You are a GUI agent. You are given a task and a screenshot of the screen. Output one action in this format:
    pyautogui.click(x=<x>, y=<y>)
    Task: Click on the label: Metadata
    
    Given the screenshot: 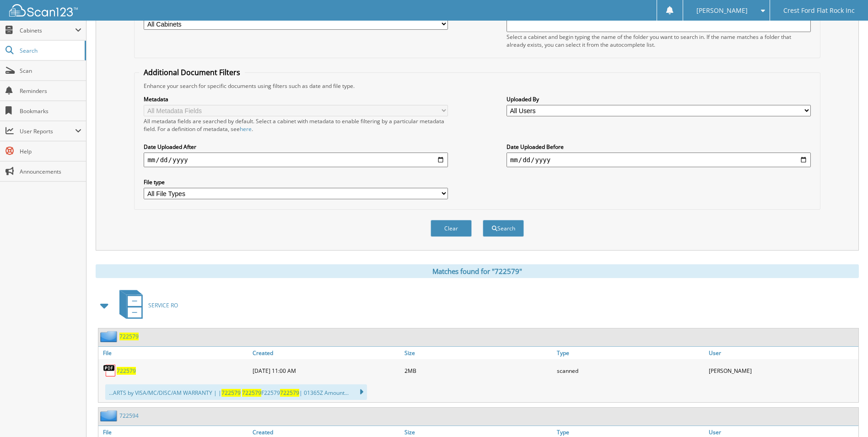 What is the action you would take?
    pyautogui.click(x=296, y=99)
    